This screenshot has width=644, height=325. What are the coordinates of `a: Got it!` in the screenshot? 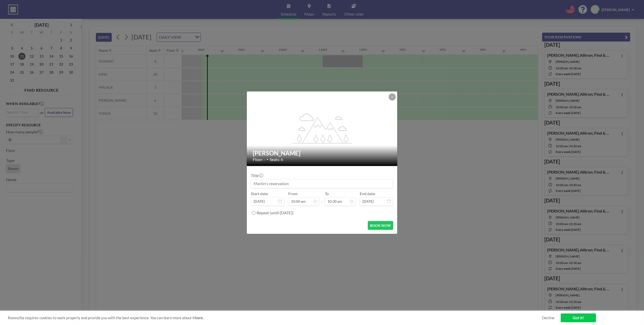 It's located at (578, 318).